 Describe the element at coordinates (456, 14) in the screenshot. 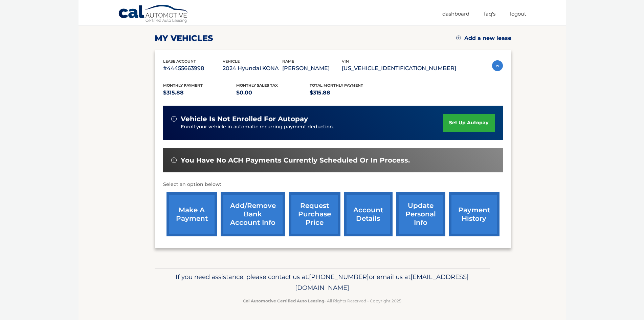

I see `a: Dashboard` at that location.